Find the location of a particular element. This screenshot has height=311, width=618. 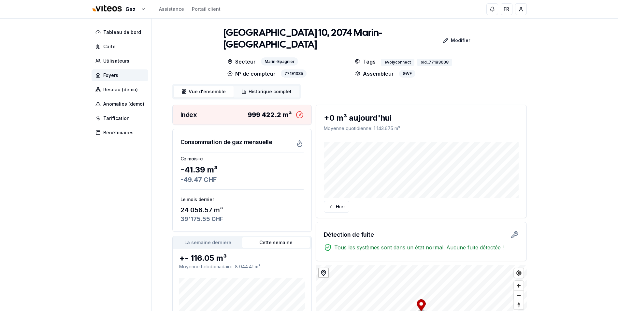

p: Moyenne hebdomadaire : 8 044.41 m³ is located at coordinates (242, 267).